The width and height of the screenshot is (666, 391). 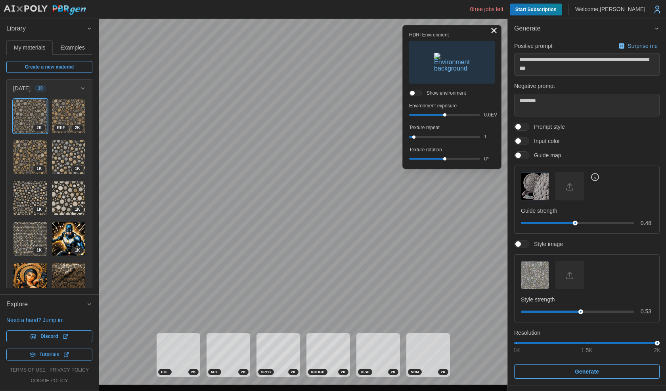 What do you see at coordinates (546, 244) in the screenshot?
I see `span: Style image` at bounding box center [546, 244].